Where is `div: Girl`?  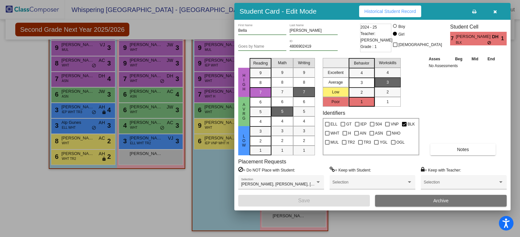
div: Girl is located at coordinates (401, 34).